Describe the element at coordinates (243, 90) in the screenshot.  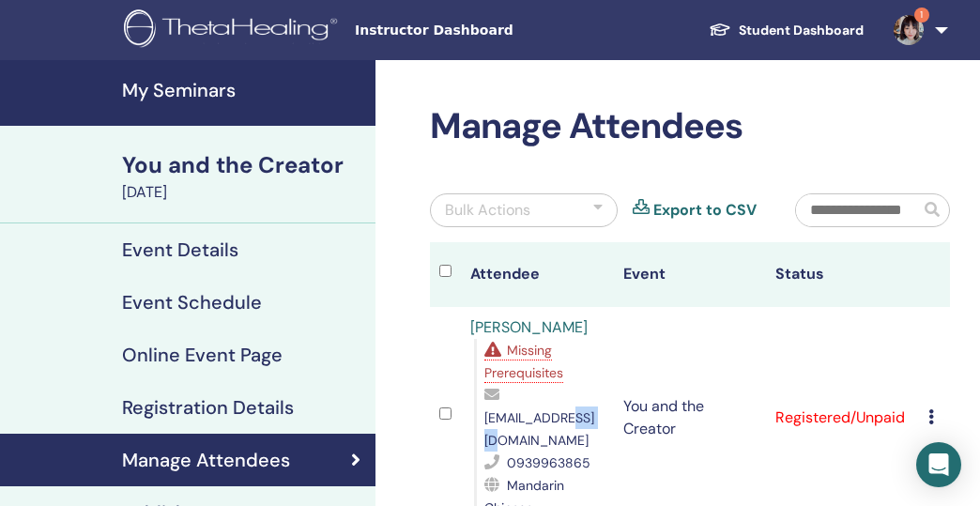
I see `h4: My Seminars` at that location.